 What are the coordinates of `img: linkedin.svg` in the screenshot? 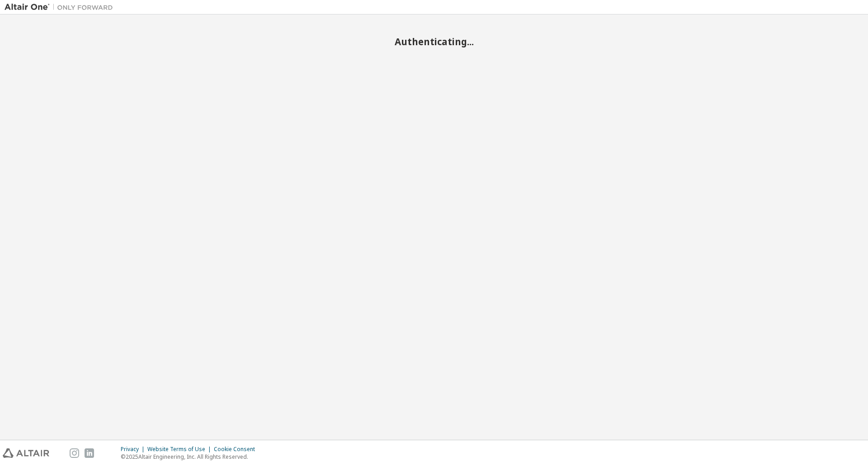 It's located at (89, 453).